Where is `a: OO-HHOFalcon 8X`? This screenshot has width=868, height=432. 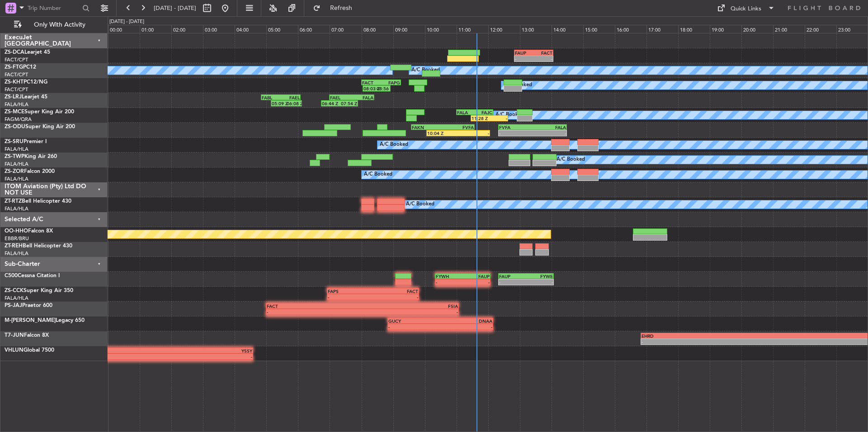
a: OO-HHOFalcon 8X is located at coordinates (28, 231).